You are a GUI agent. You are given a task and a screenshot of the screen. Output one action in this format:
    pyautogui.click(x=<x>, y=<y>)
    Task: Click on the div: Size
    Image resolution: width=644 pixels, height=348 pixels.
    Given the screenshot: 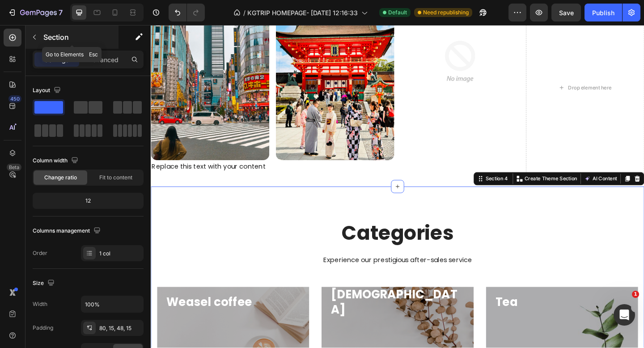 What is the action you would take?
    pyautogui.click(x=44, y=283)
    